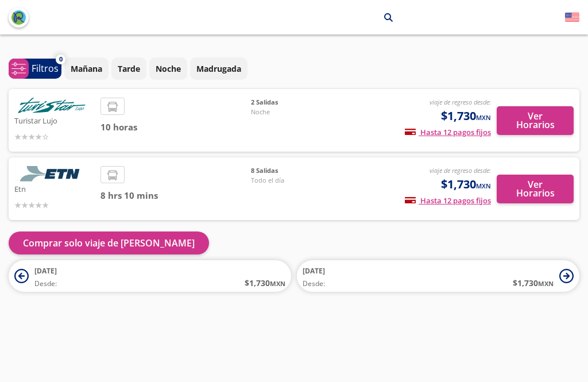 This screenshot has width=588, height=382. What do you see at coordinates (219, 69) in the screenshot?
I see `button: Madrugada` at bounding box center [219, 69].